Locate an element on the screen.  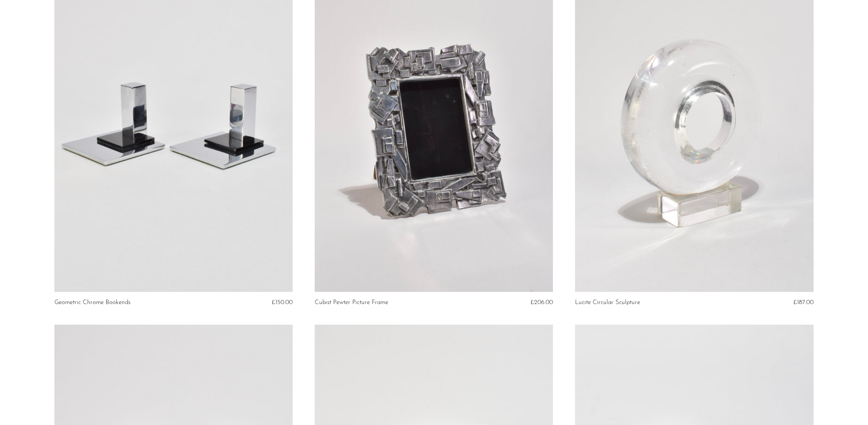
a: Geometric Chrome Bookends is located at coordinates (92, 302).